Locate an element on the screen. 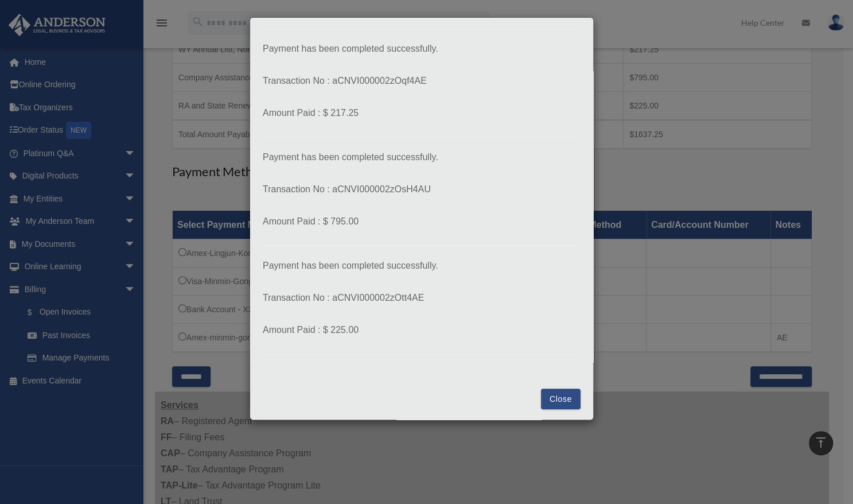 Image resolution: width=853 pixels, height=504 pixels. button: Close is located at coordinates (560, 399).